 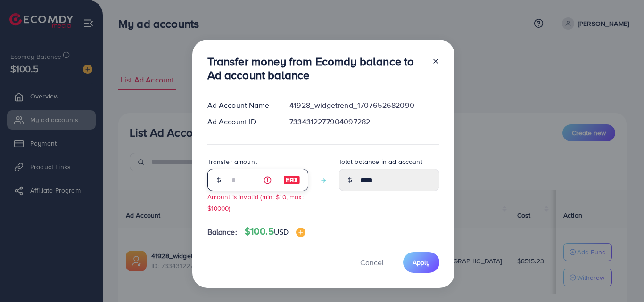 What do you see at coordinates (372, 262) in the screenshot?
I see `button: Cancel` at bounding box center [372, 262].